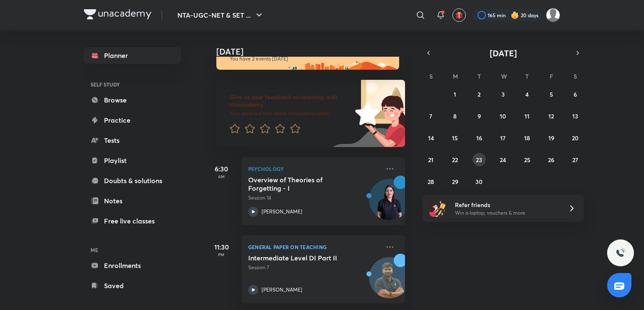 This screenshot has width=644, height=310. I want to click on abbr: September 22, 2025, so click(455, 160).